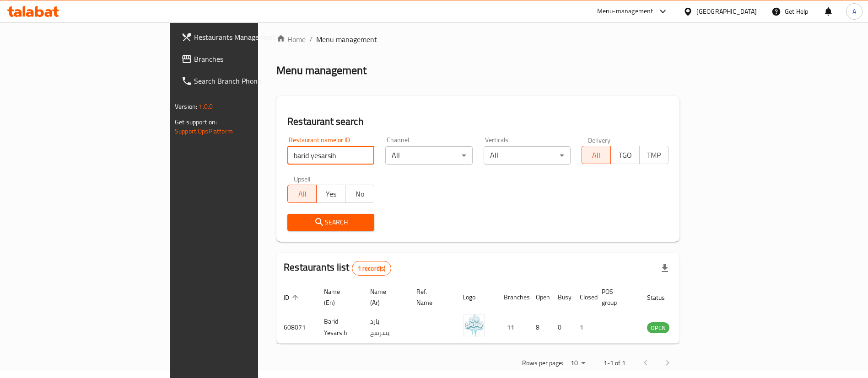 Image resolution: width=868 pixels, height=378 pixels. Describe the element at coordinates (478, 122) in the screenshot. I see `h2: Restaurant search` at that location.